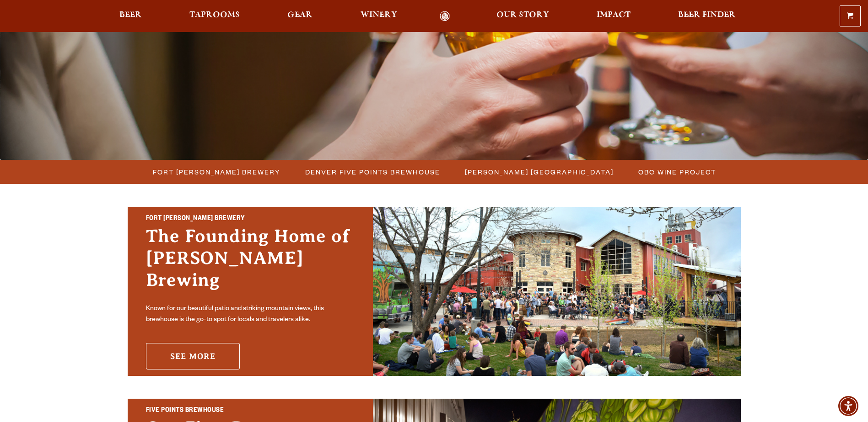  I want to click on a: Winery, so click(379, 16).